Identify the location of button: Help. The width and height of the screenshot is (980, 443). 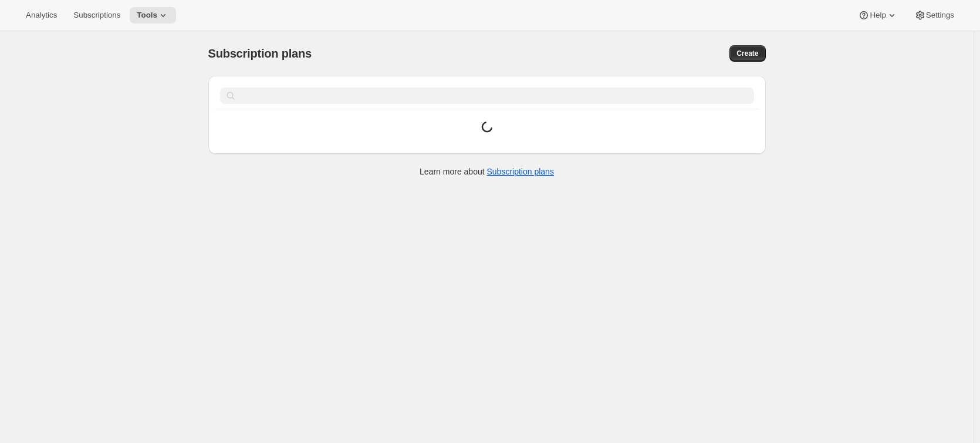
(877, 15).